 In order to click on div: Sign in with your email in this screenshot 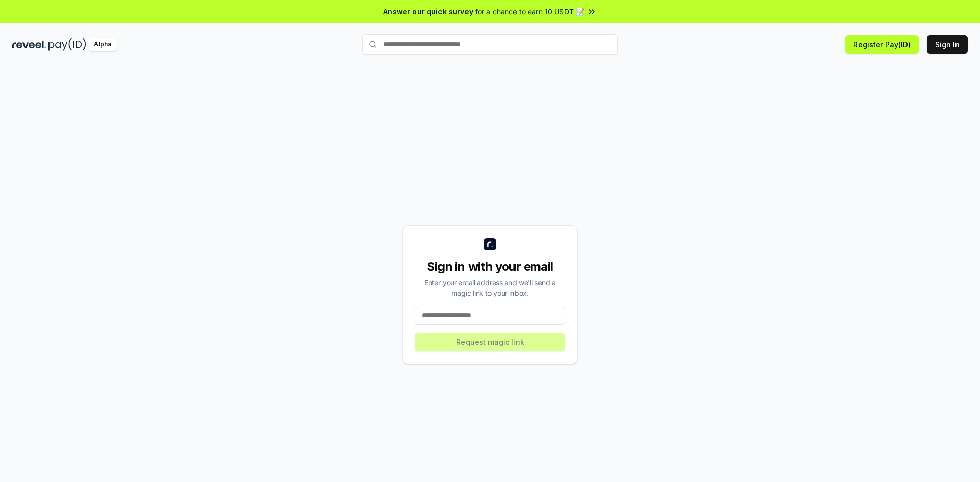, I will do `click(490, 266)`.